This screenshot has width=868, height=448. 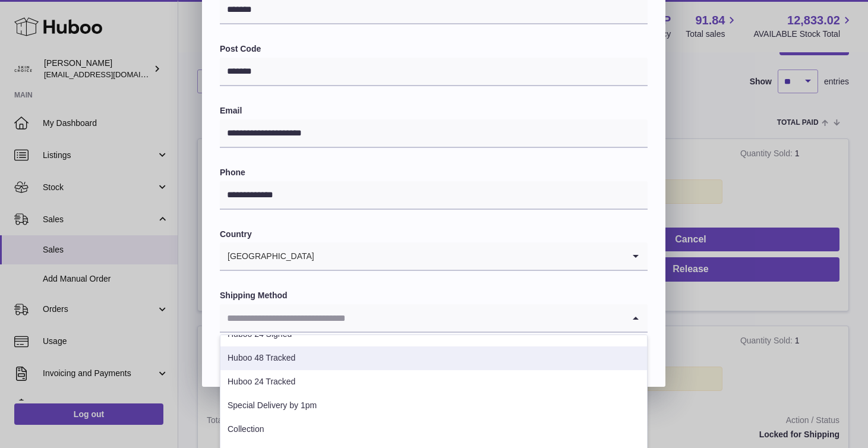 What do you see at coordinates (434, 234) in the screenshot?
I see `label: Country` at bounding box center [434, 234].